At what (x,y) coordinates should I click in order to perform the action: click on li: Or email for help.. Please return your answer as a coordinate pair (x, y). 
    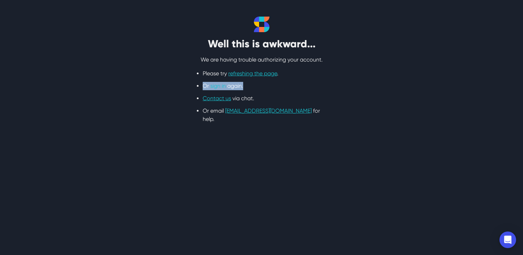
    Looking at the image, I should click on (262, 115).